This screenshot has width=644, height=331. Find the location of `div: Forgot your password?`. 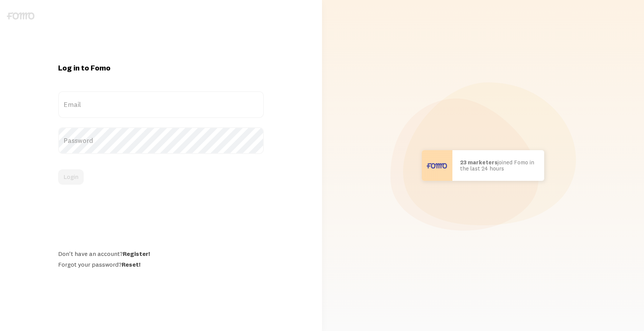

div: Forgot your password? is located at coordinates (161, 264).